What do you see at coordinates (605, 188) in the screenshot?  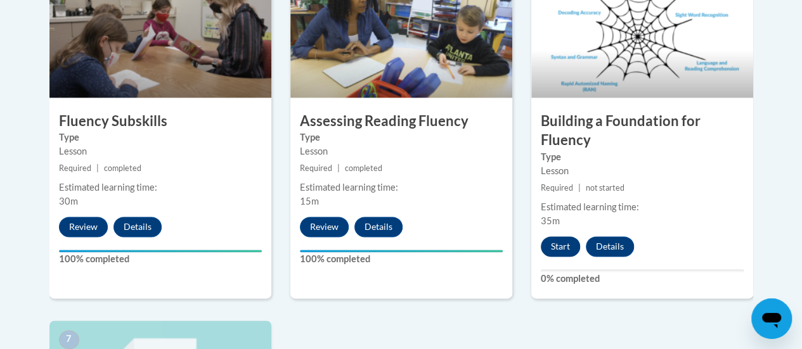 I see `span: not started` at bounding box center [605, 188].